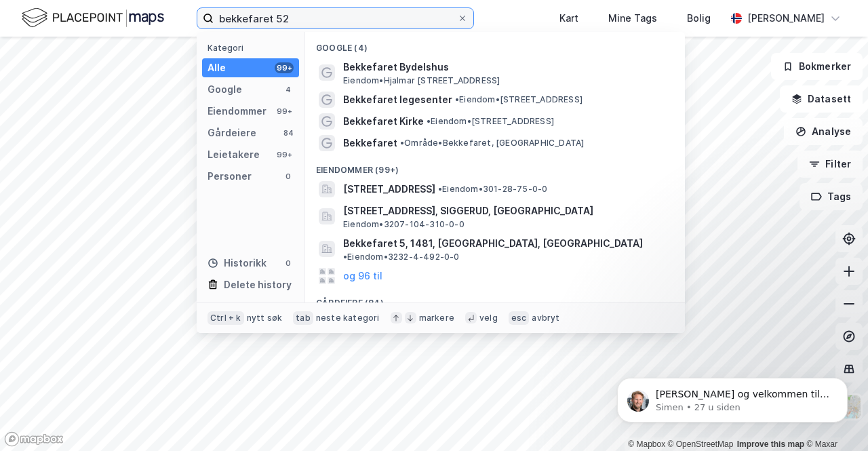  I want to click on span: Bekkefaret Kirke, so click(383, 121).